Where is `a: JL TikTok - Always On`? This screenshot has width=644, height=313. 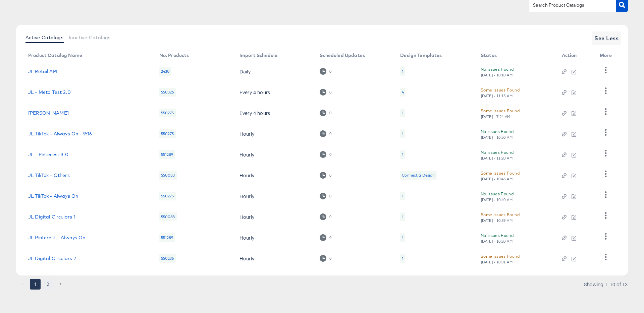 a: JL TikTok - Always On is located at coordinates (53, 196).